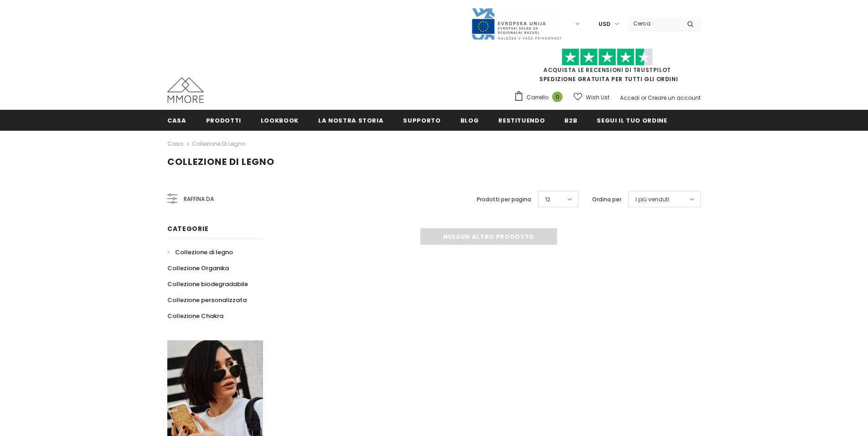 Image resolution: width=868 pixels, height=436 pixels. Describe the element at coordinates (350, 120) in the screenshot. I see `span: La nostra storia` at that location.